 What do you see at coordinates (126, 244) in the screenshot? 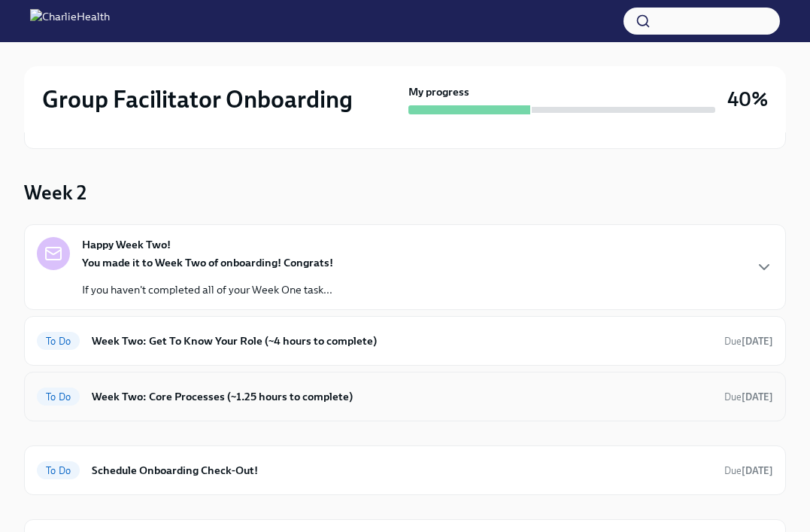
I see `strong: Happy Week Two!` at bounding box center [126, 244].